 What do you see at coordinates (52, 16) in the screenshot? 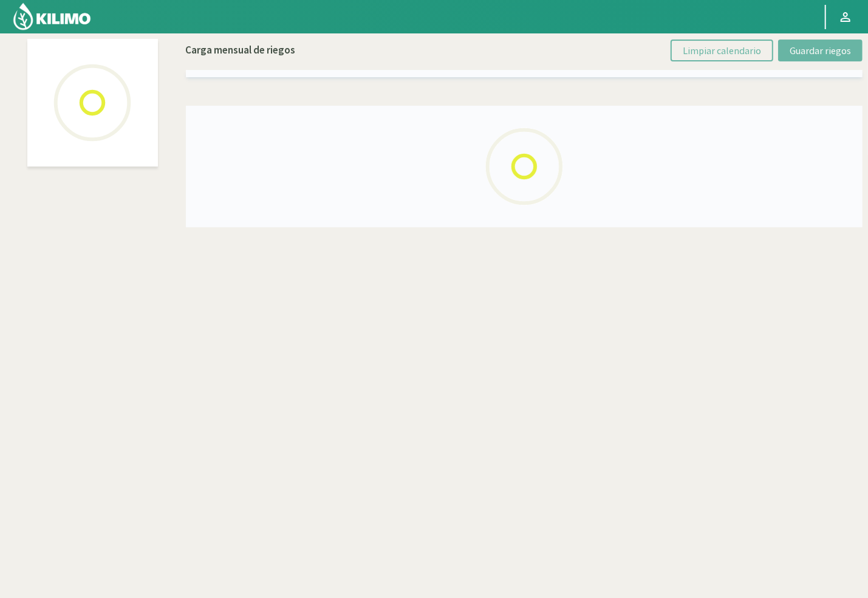
I see `img: Kilimo` at bounding box center [52, 16].